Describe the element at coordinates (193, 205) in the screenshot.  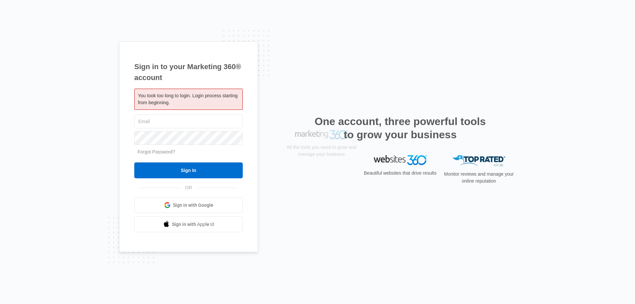
I see `span: Sign in with Google` at that location.